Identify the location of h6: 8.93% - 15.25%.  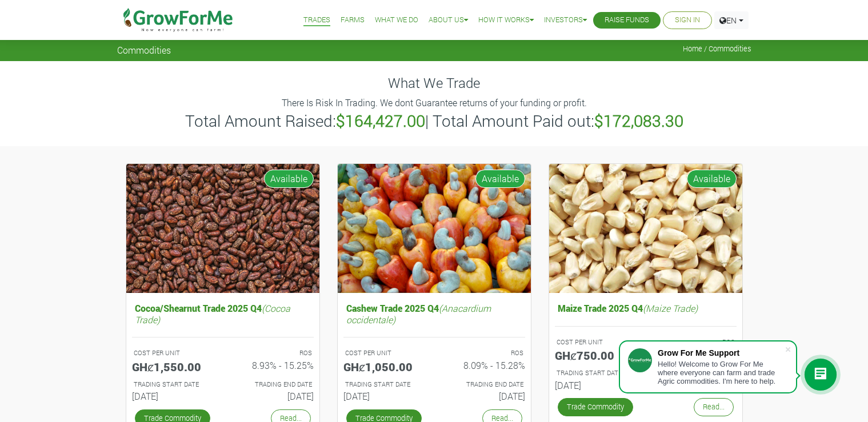
(273, 365).